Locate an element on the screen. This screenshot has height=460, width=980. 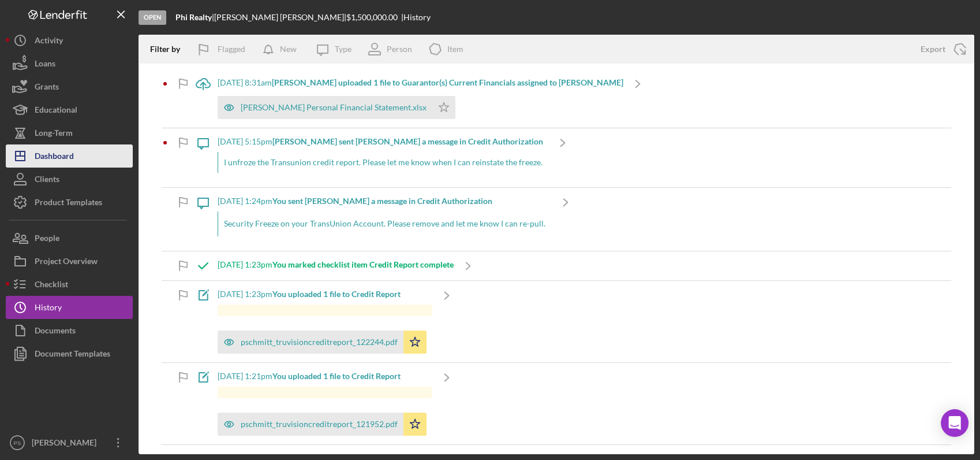
button: Documents is located at coordinates (70, 330).